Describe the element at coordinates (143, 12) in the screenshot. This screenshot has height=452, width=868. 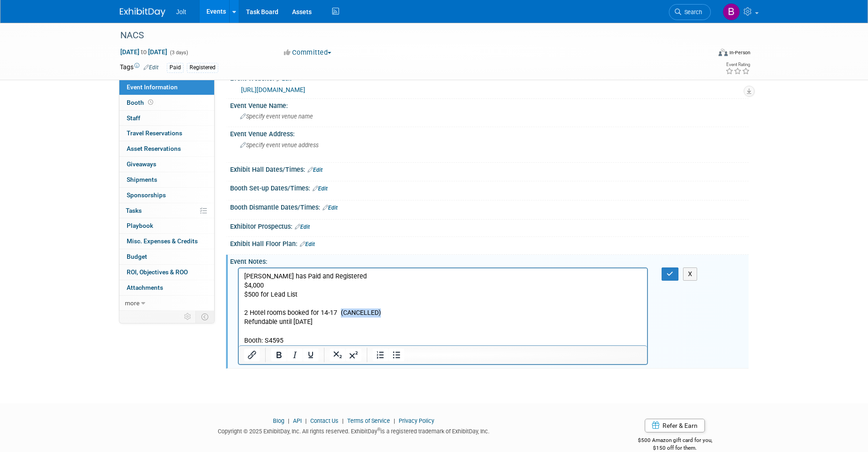
I see `img: ExhibitDay` at that location.